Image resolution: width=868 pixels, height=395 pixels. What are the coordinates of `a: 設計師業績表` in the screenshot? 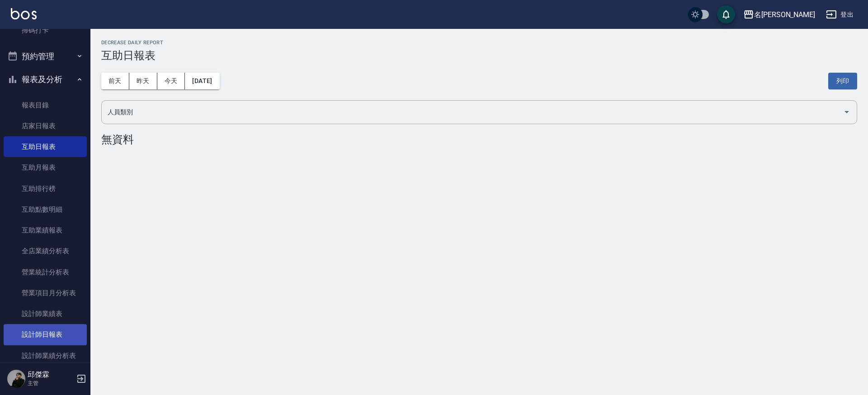 It's located at (45, 314).